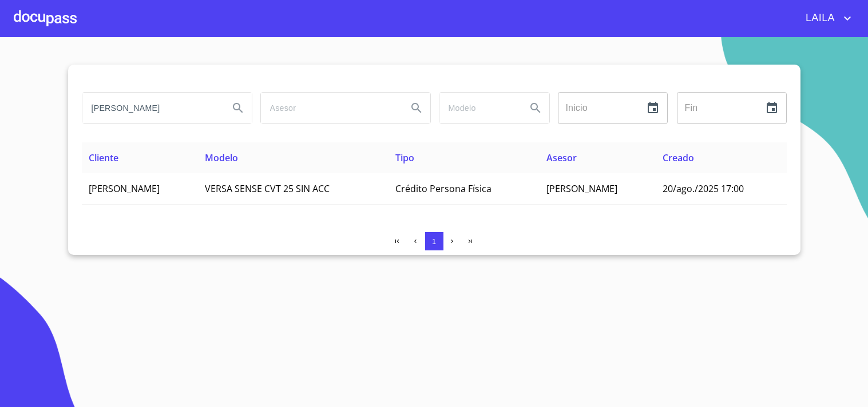 The image size is (868, 407). Describe the element at coordinates (678, 158) in the screenshot. I see `span: Creado` at that location.